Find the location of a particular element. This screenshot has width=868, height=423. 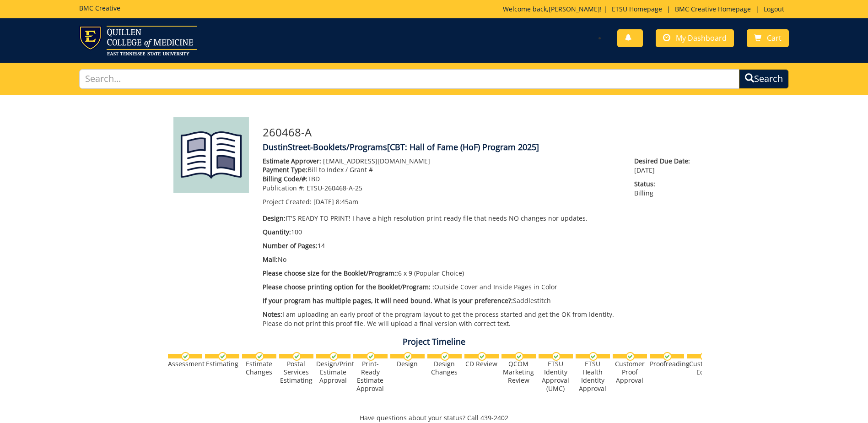

p: Have questions about your status? Call 439-2402 is located at coordinates (434, 418).